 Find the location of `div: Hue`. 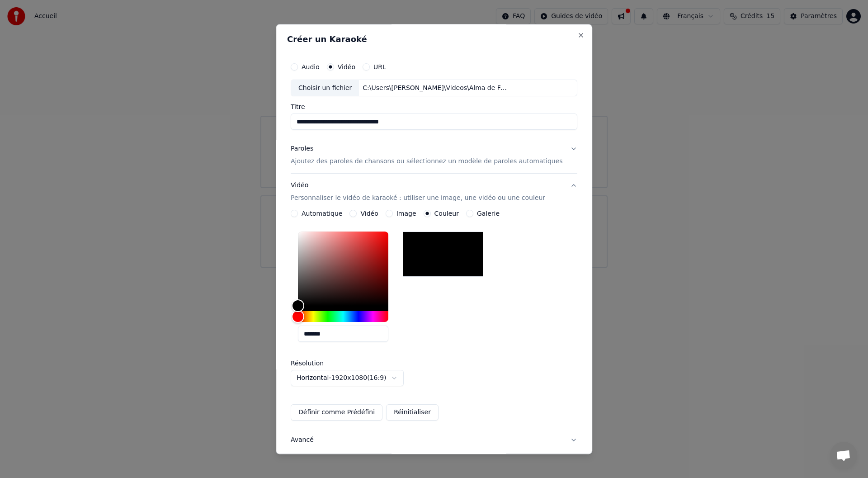

div: Hue is located at coordinates (343, 317).